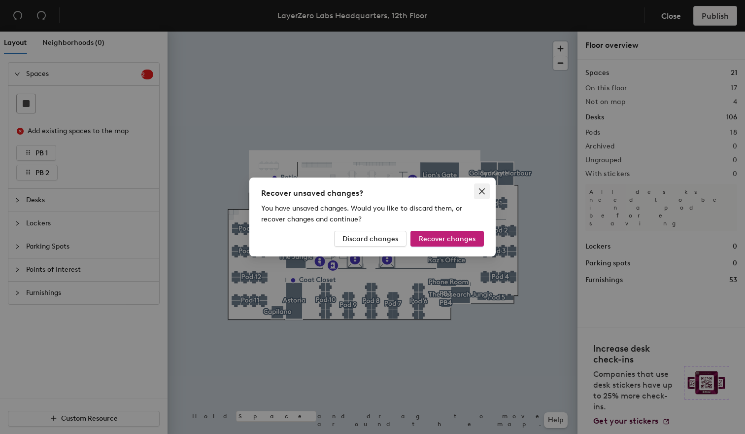 This screenshot has height=434, width=745. I want to click on span: close, so click(482, 191).